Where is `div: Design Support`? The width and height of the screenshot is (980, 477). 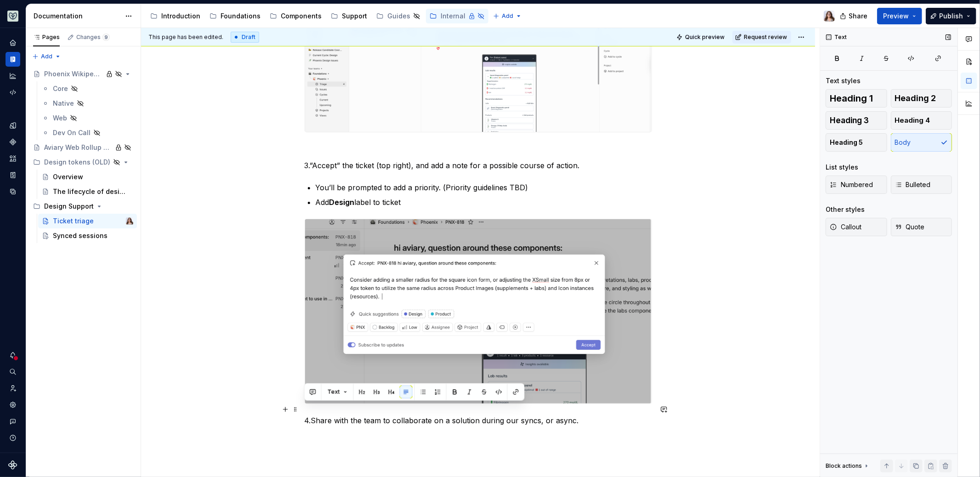 div: Design Support is located at coordinates (69, 206).